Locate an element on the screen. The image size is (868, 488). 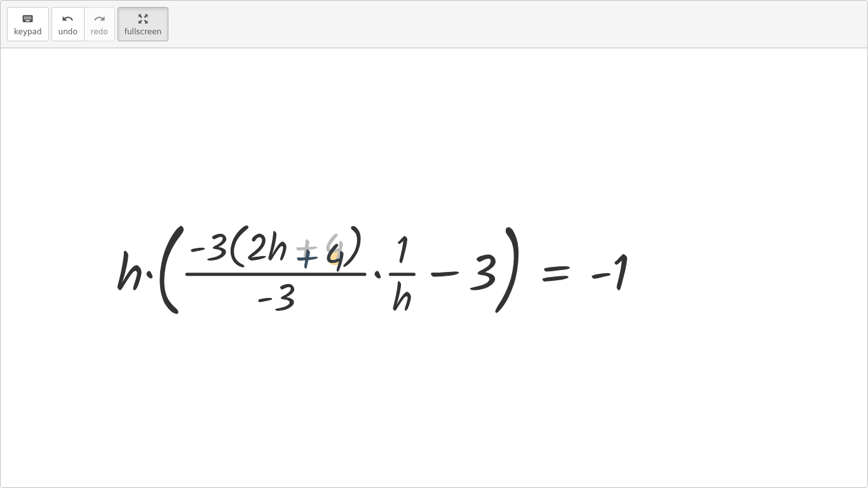
button: keyboardkeypad is located at coordinates (28, 24).